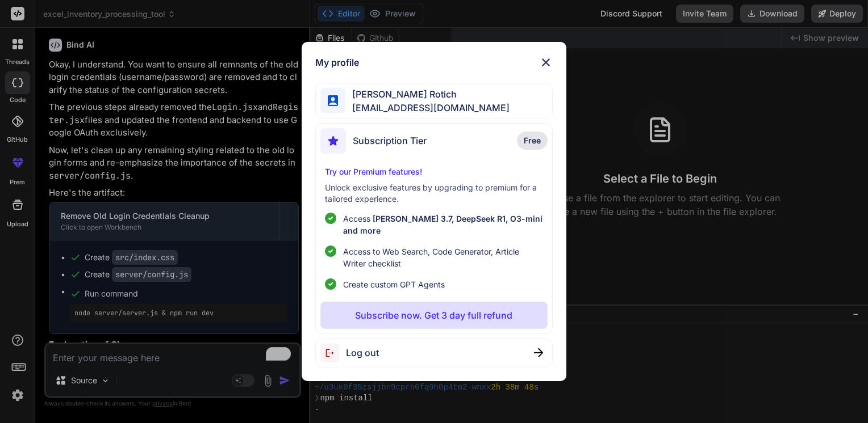  What do you see at coordinates (394, 284) in the screenshot?
I see `span: Create custom GPT Agents` at bounding box center [394, 284].